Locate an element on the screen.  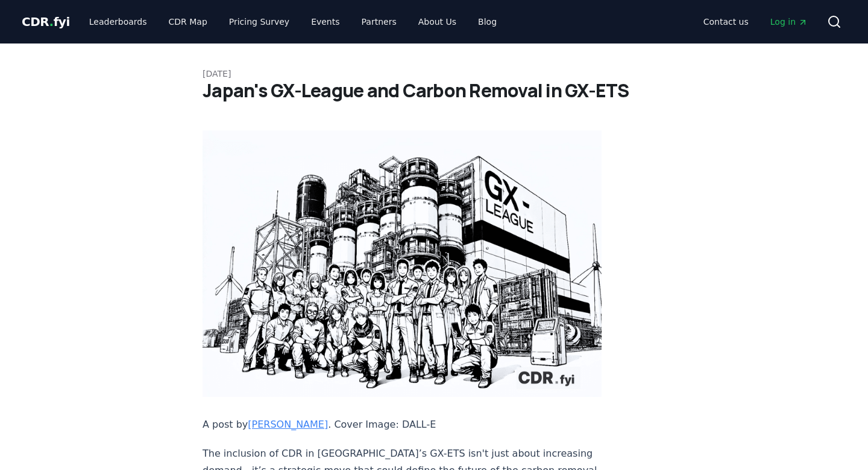
span: CDR fyi is located at coordinates (46, 21).